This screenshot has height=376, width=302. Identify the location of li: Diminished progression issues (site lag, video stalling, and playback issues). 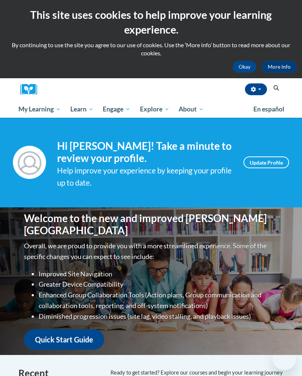
(159, 316).